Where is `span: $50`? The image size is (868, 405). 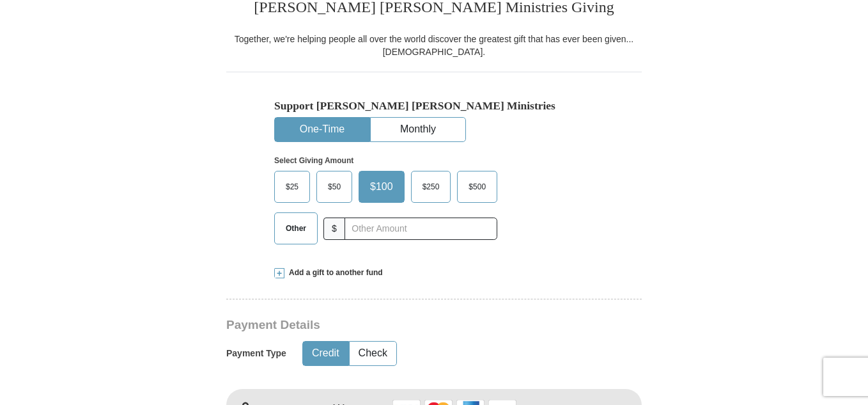 span: $50 is located at coordinates (335, 187).